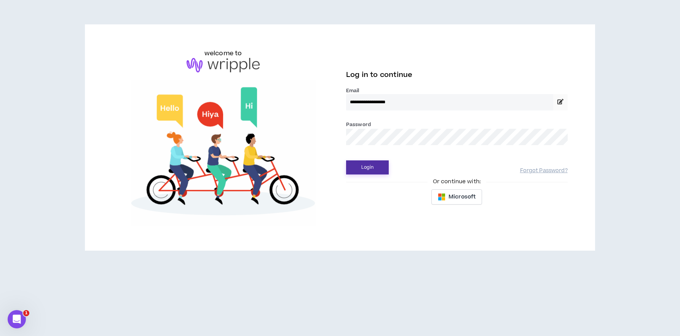 The width and height of the screenshot is (680, 336). What do you see at coordinates (457, 91) in the screenshot?
I see `label: Email` at bounding box center [457, 91].